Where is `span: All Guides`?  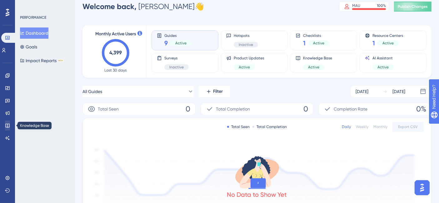
span: All Guides is located at coordinates (92, 92).